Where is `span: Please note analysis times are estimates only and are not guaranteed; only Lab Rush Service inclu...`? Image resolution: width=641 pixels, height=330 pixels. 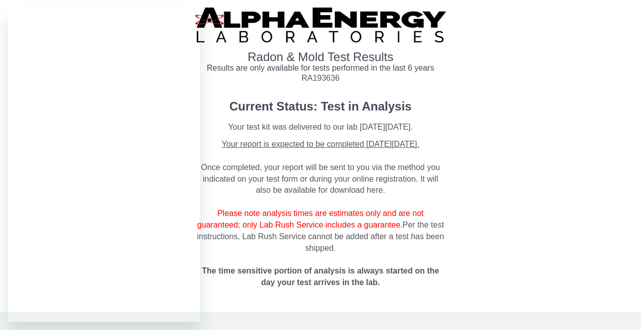
span: Please note analysis times are estimates only and are not guaranteed; only Lab Rush Service inclu... is located at coordinates (314, 228).